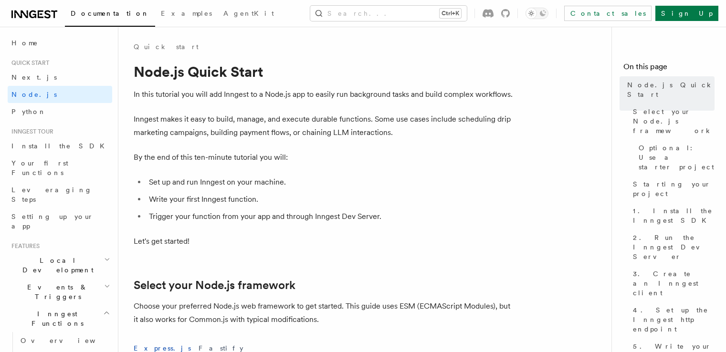 This screenshot has height=352, width=726. Describe the element at coordinates (29, 112) in the screenshot. I see `span: Python` at that location.